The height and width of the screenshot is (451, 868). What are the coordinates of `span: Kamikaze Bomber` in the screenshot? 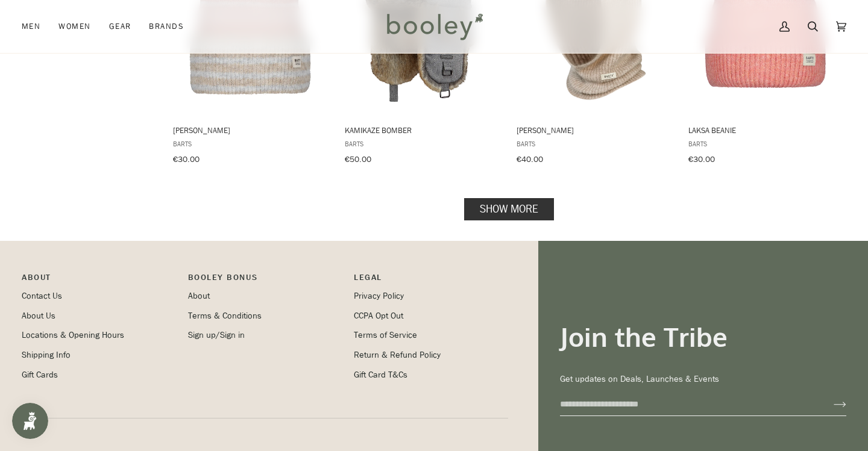 It's located at (422, 131).